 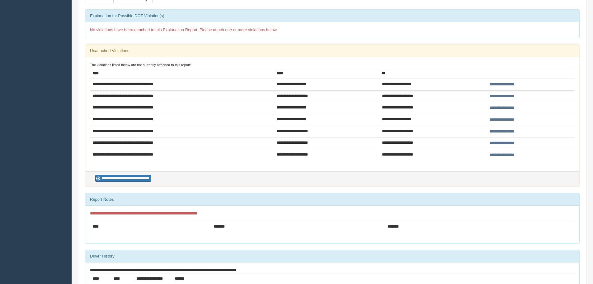 I want to click on div: Unattached Violations, so click(x=332, y=51).